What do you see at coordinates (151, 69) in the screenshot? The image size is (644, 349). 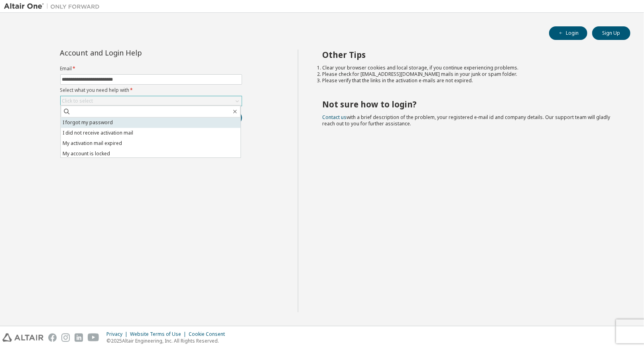 I see `label: Email` at bounding box center [151, 69].